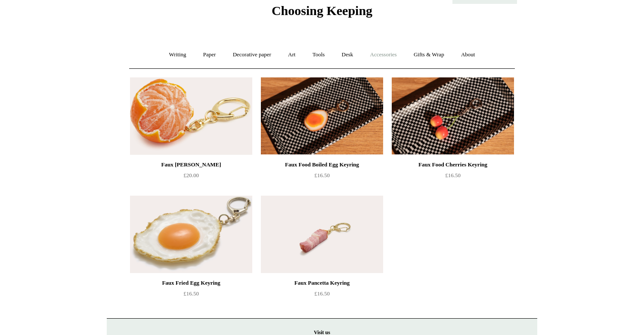  I want to click on div: Faux Fried Egg Keyring, so click(191, 283).